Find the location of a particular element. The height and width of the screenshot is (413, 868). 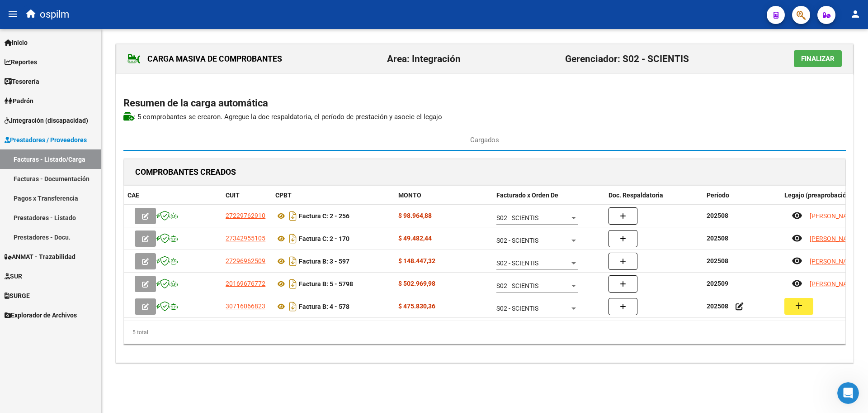

h2: Area: Integración is located at coordinates (424, 58).